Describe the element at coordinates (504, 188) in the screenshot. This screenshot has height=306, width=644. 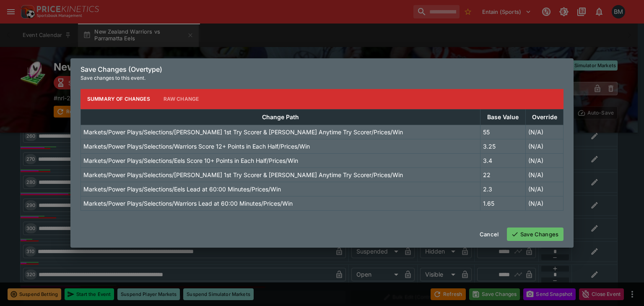
I see `td: 2.3` at that location.